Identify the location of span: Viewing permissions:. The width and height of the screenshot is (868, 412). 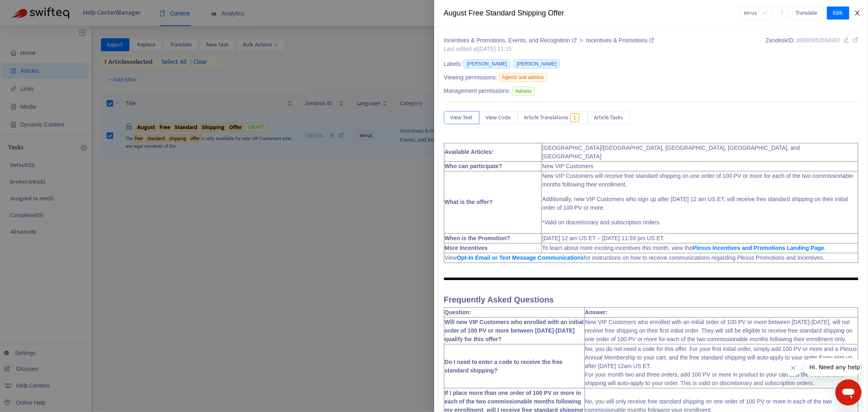
(471, 77).